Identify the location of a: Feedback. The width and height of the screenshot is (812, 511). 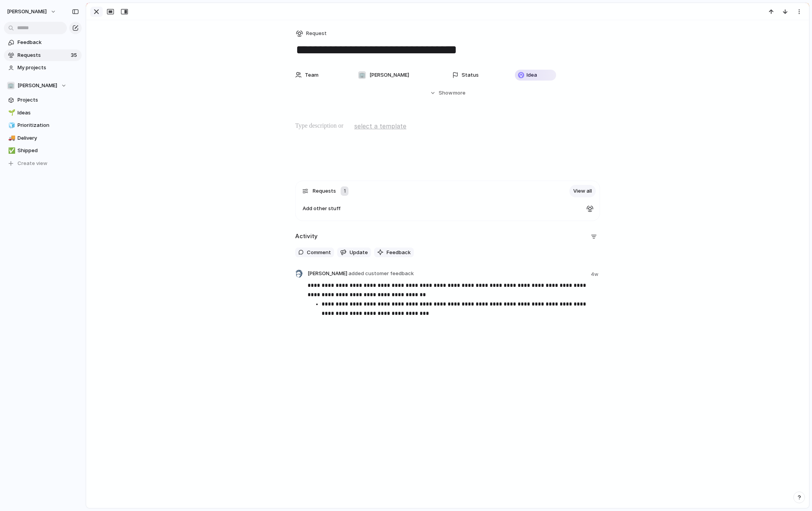
(43, 42).